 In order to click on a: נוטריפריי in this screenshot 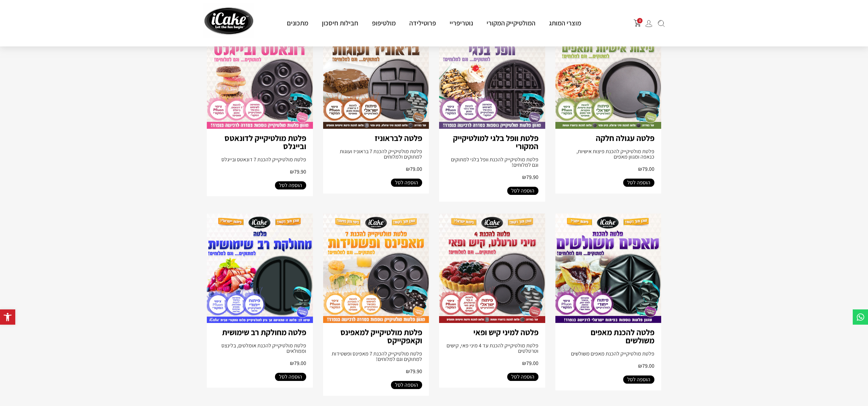, I will do `click(461, 23)`.